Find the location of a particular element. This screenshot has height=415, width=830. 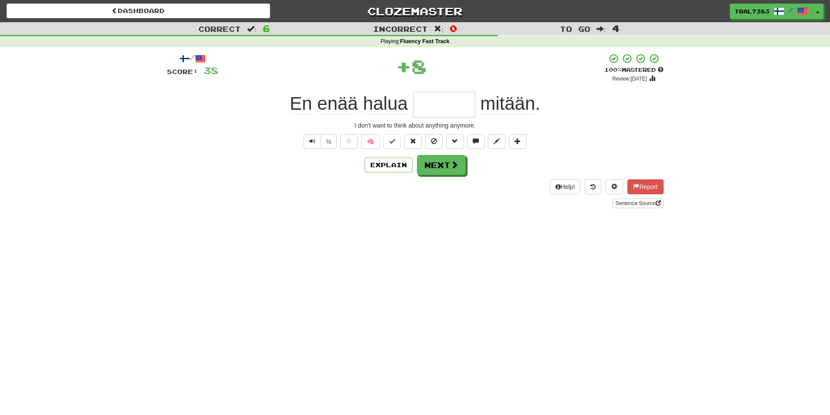

button: Play sentence audio (ctl+space) is located at coordinates (312, 142).